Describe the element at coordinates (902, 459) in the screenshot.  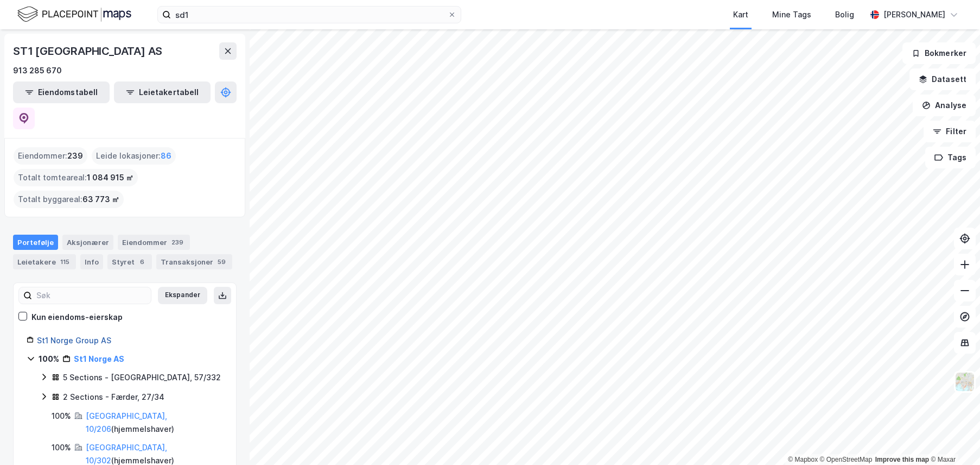
I see `a: Improve this map` at that location.